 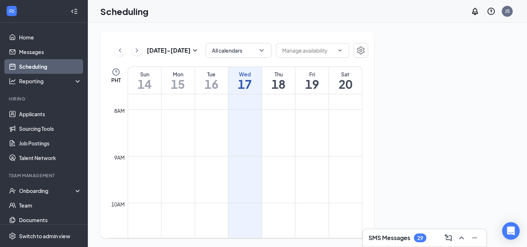 I want to click on div: Fri, so click(x=312, y=74).